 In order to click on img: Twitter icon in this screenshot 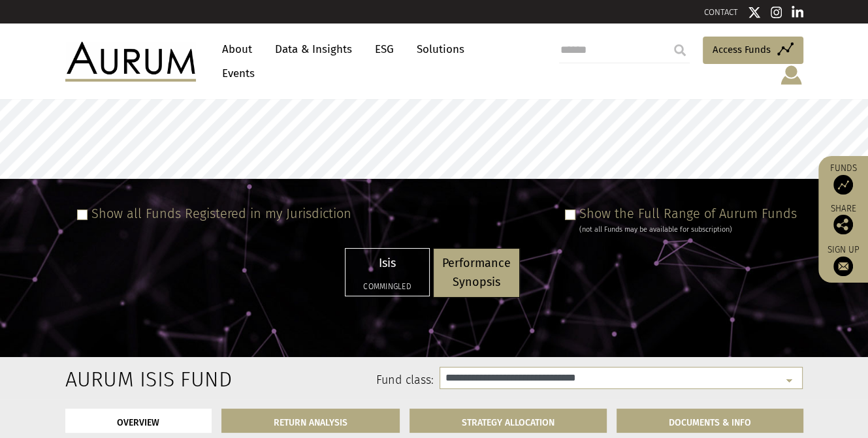, I will do `click(755, 13)`.